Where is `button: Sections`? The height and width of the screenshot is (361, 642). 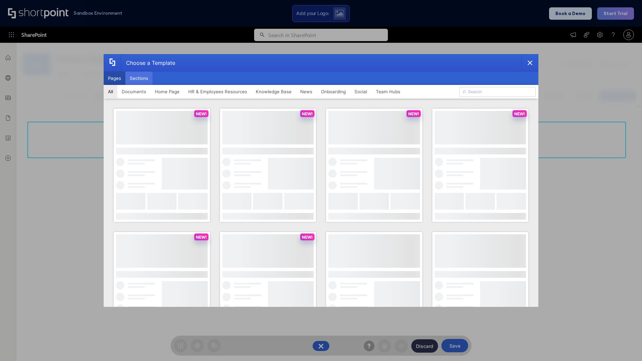 button: Sections is located at coordinates (139, 78).